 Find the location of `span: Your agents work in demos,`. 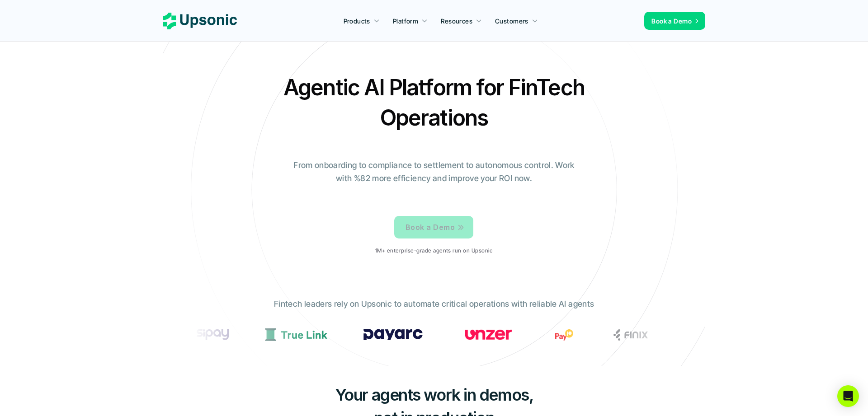

span: Your agents work in demos, is located at coordinates (434, 395).